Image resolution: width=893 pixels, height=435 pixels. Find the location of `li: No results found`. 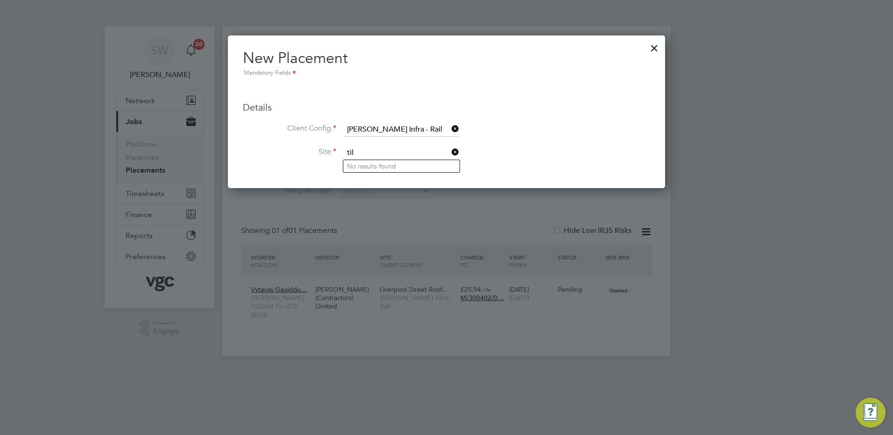

li: No results found is located at coordinates (401, 166).